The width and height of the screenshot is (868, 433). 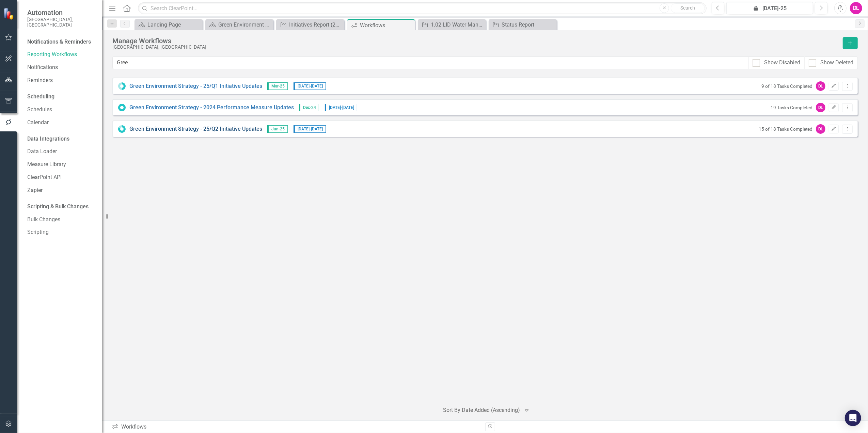 I want to click on input: Search ClearPoint..., so click(x=422, y=8).